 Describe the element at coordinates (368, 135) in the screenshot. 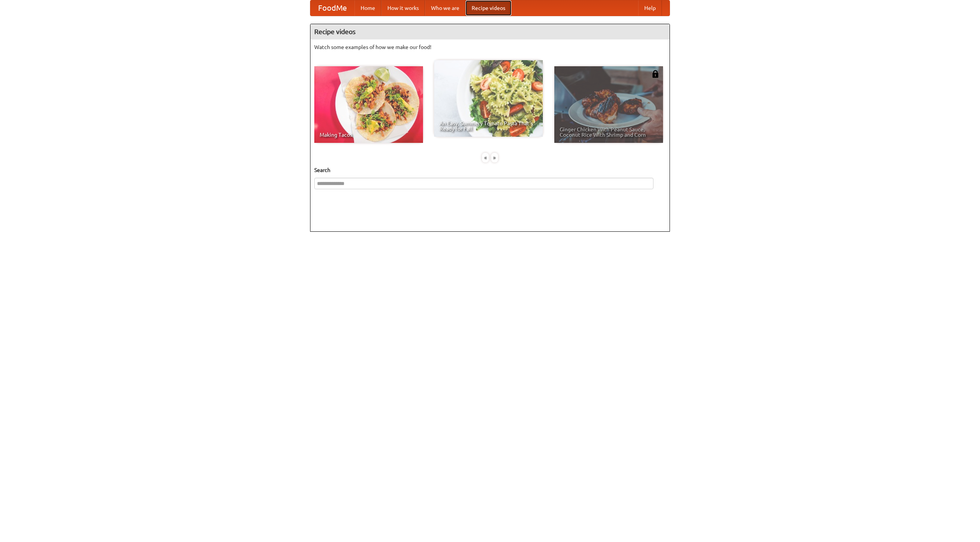

I see `span: Making Tacos` at that location.